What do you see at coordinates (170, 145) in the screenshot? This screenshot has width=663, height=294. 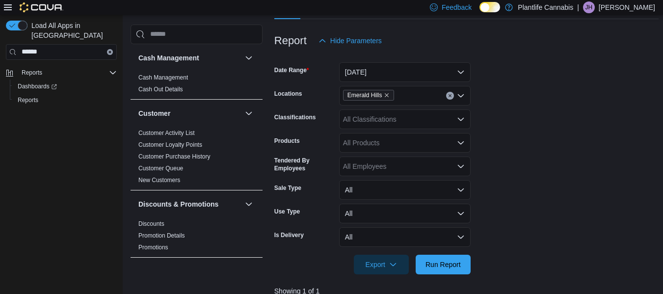 I see `a: Customer Loyalty Points` at bounding box center [170, 145].